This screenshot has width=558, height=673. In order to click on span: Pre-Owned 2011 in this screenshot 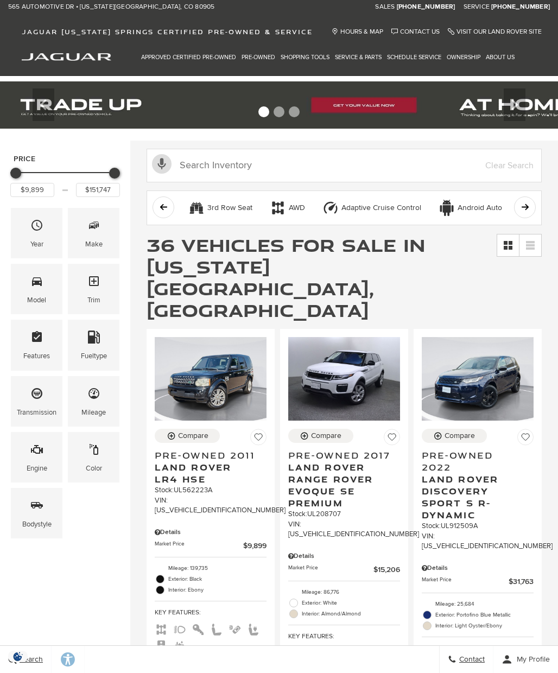, I will do `click(206, 455)`.